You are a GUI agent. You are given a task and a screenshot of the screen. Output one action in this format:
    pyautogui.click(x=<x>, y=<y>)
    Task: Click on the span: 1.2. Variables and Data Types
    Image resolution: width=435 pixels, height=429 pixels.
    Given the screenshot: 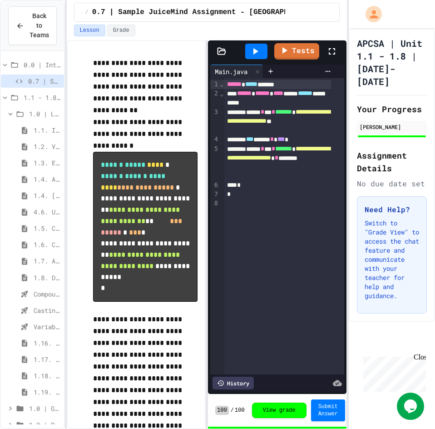 What is the action you would take?
    pyautogui.click(x=47, y=146)
    